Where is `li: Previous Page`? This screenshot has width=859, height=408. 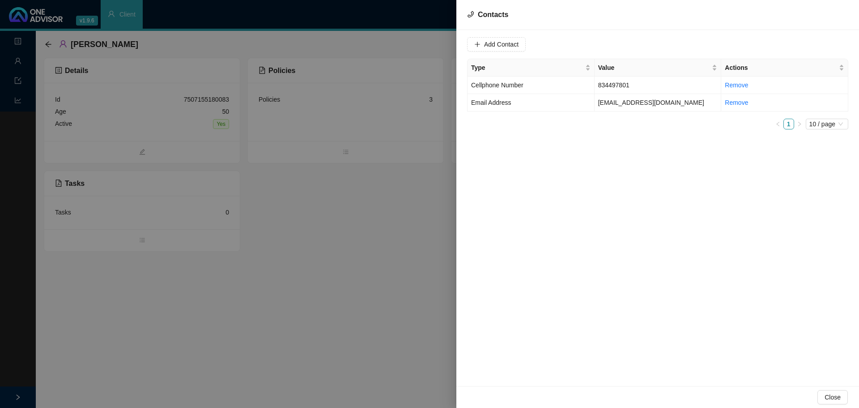
li: Previous Page is located at coordinates (778, 124).